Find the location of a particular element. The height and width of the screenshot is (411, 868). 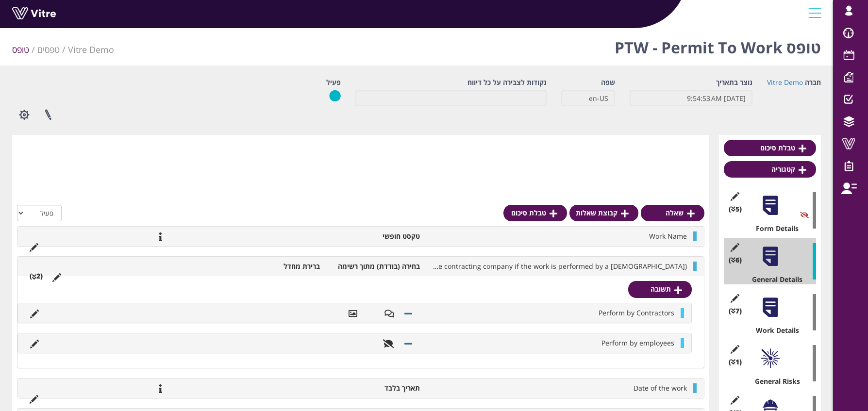

span: Perform by Contractors is located at coordinates (637, 312).